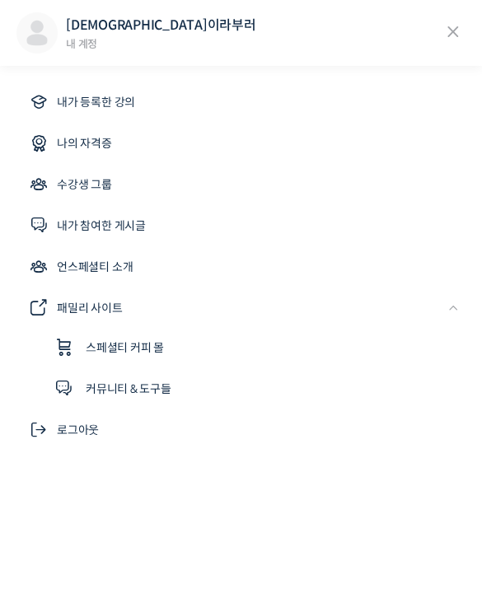 This screenshot has width=482, height=612. What do you see at coordinates (240, 308) in the screenshot?
I see `a: 패밀리 사이트` at bounding box center [240, 308].